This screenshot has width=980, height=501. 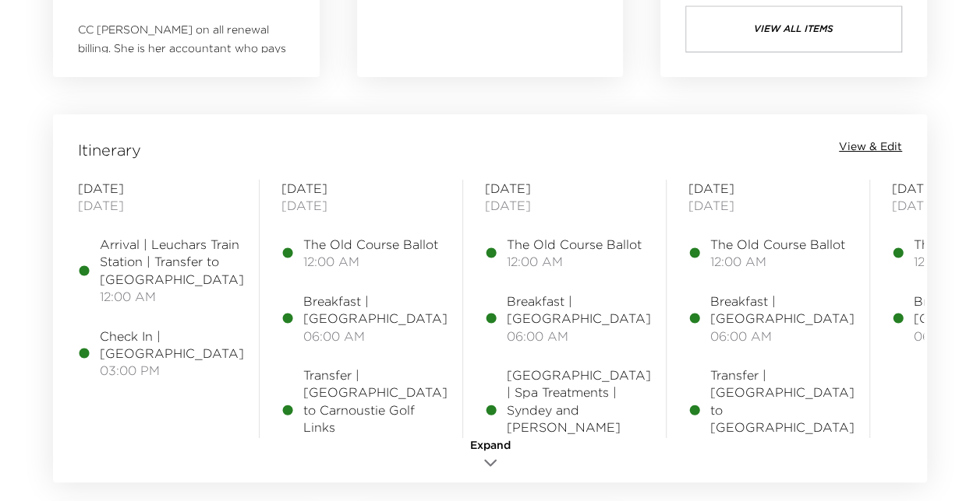 What do you see at coordinates (870, 147) in the screenshot?
I see `span: View & Edit` at bounding box center [870, 147].